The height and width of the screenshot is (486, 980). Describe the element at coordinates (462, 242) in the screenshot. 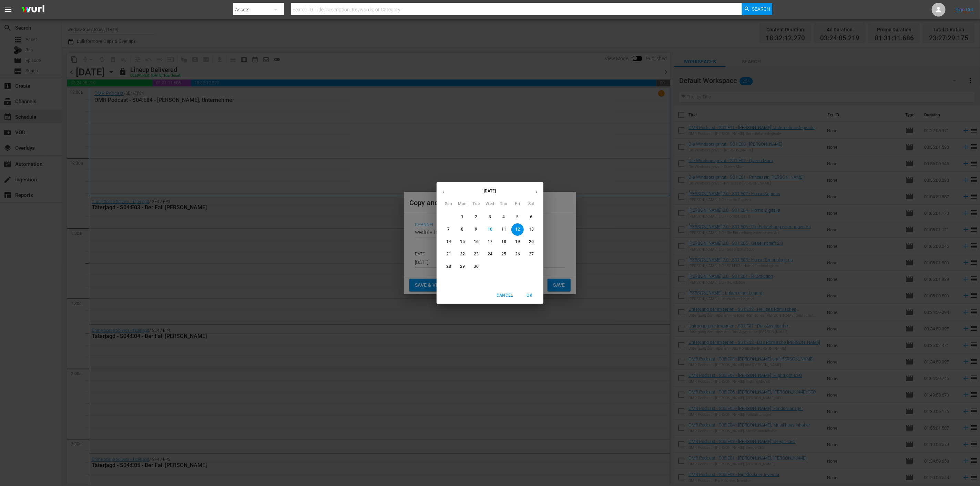

I see `button: 15` at that location.